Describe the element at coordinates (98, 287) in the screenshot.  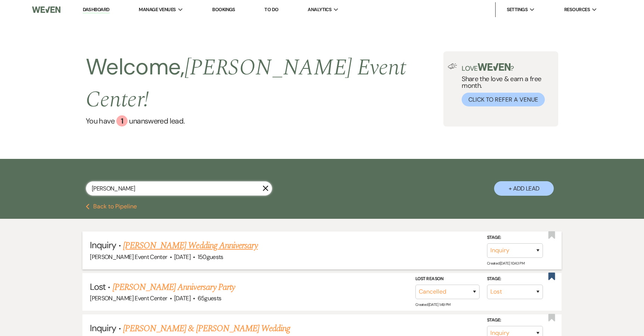
I see `span: Lost` at that location.